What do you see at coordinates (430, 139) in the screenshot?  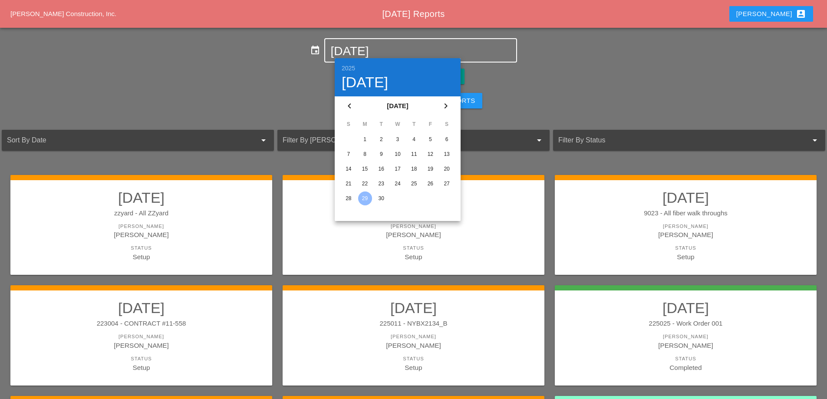 I see `button: 5` at bounding box center [430, 139].